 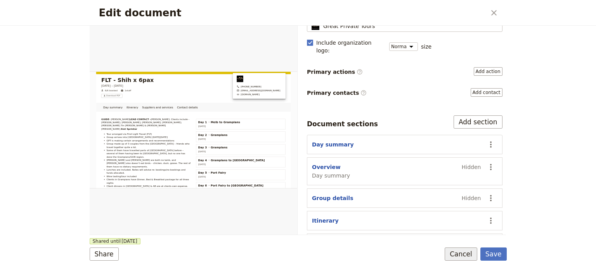 What do you see at coordinates (404, 47) in the screenshot?
I see `select: size` at bounding box center [404, 47].